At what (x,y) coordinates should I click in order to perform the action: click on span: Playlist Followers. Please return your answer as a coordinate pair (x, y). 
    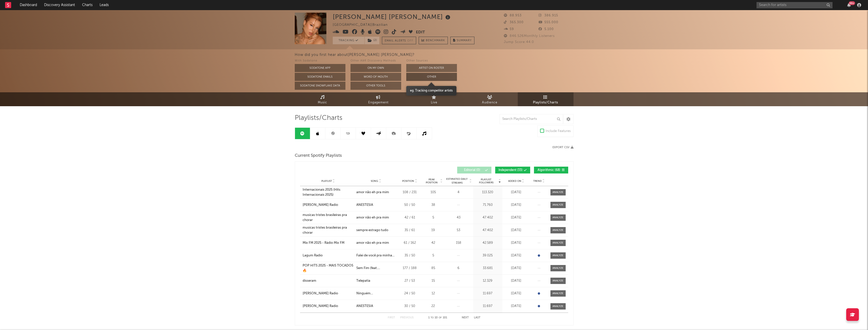
    Looking at the image, I should click on (486, 181).